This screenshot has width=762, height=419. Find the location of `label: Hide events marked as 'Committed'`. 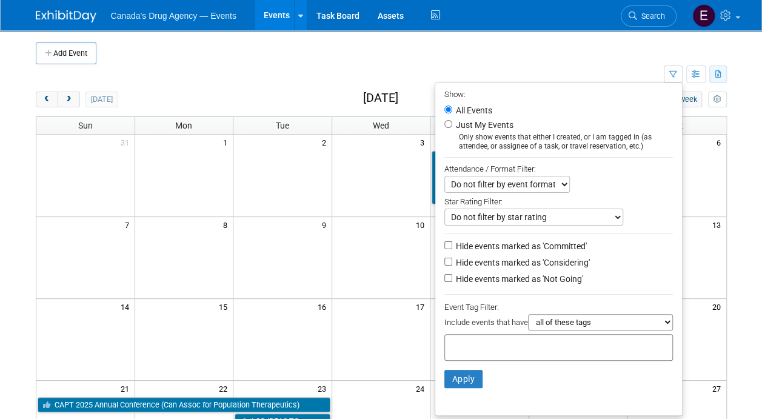

label: Hide events marked as 'Committed' is located at coordinates (520, 246).